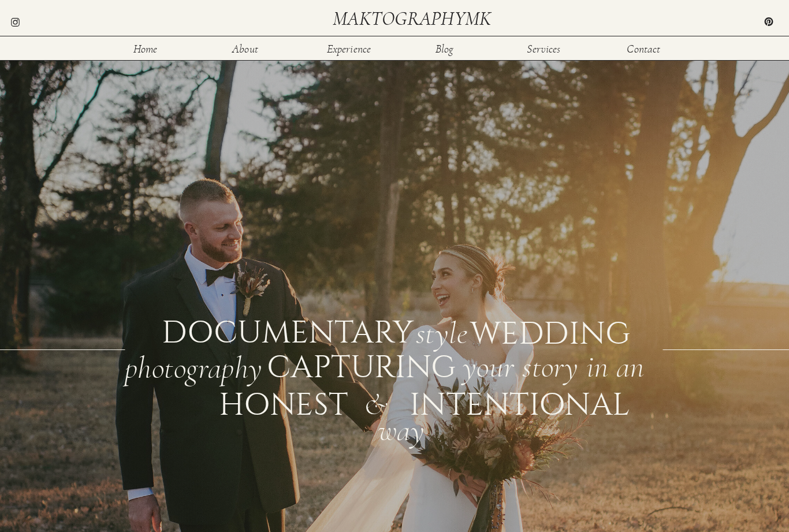 The image size is (789, 532). What do you see at coordinates (286, 330) in the screenshot?
I see `div: documentary` at bounding box center [286, 330].